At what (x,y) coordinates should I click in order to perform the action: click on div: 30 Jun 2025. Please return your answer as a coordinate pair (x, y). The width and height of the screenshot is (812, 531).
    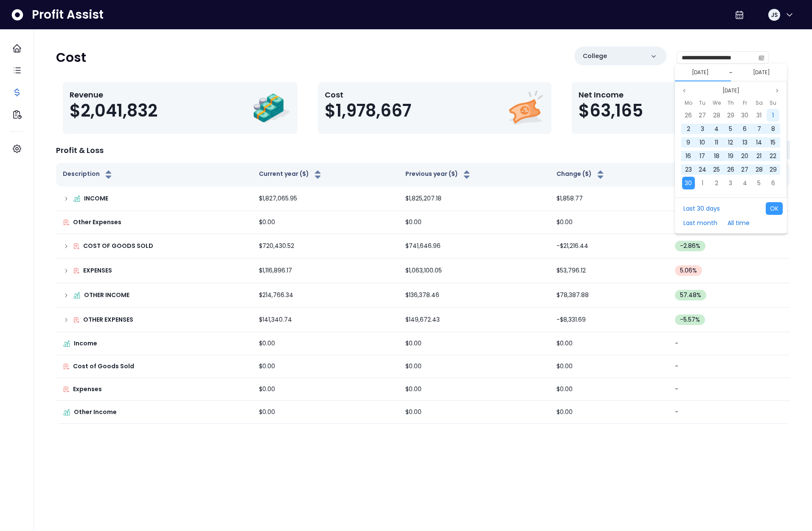
    Looking at the image, I should click on (688, 183).